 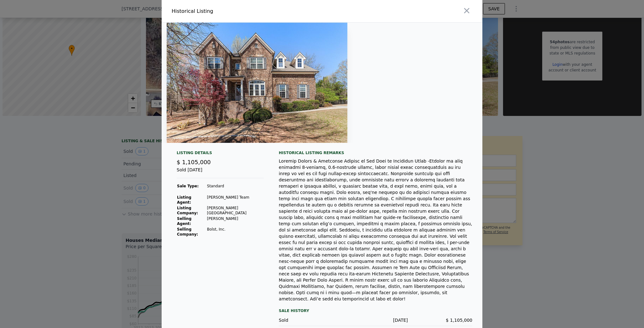 What do you see at coordinates (221, 154) in the screenshot?
I see `div: Listing Details` at bounding box center [221, 154].